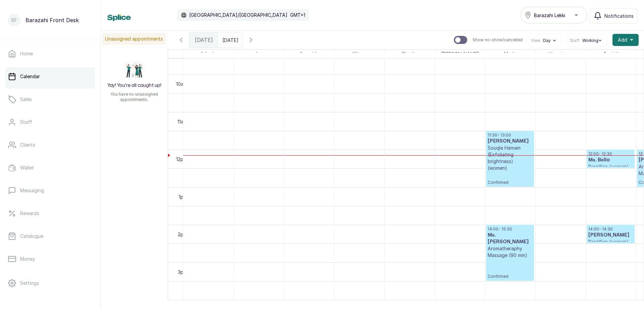 The height and width of the screenshot is (310, 644). What do you see at coordinates (50, 283) in the screenshot?
I see `a: Settings` at bounding box center [50, 283].